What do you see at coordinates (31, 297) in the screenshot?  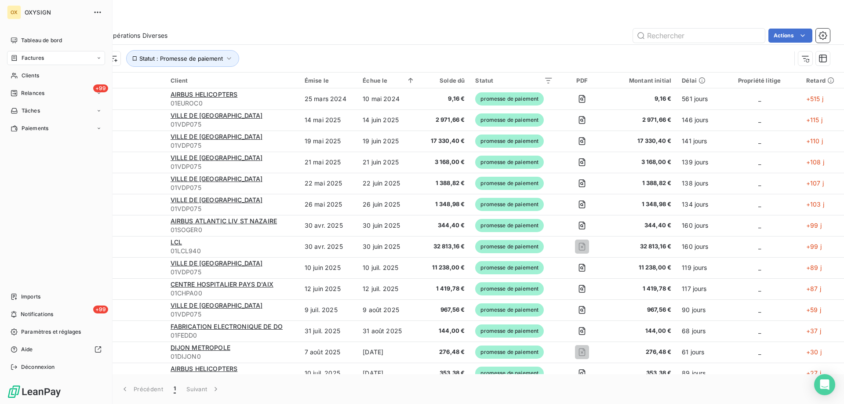 I see `span: Imports` at bounding box center [31, 297].